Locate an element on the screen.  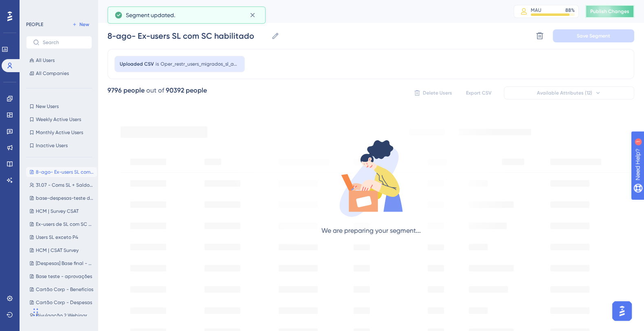
input: Segment Name is located at coordinates (188, 36).